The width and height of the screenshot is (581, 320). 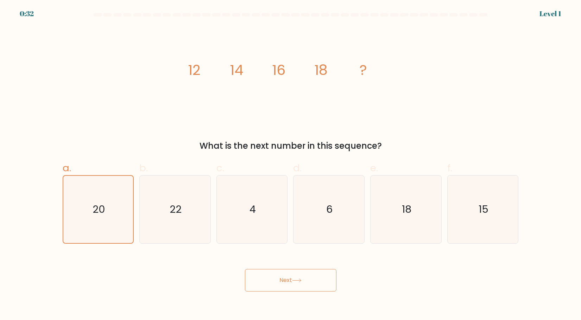 I want to click on text: 15, so click(x=484, y=210).